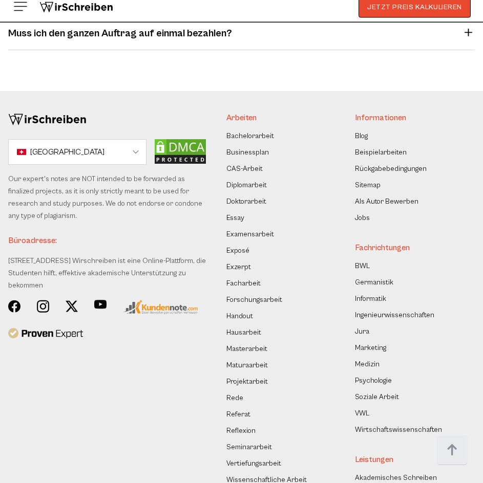 Image resolution: width=483 pixels, height=483 pixels. I want to click on a: Jobs, so click(362, 218).